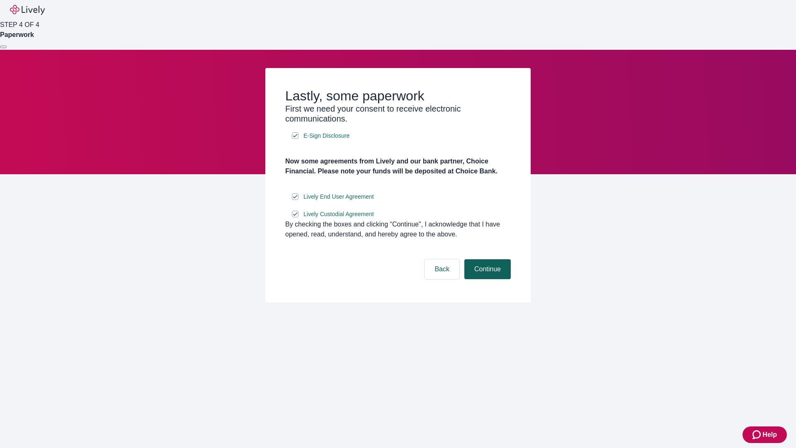 This screenshot has height=448, width=796. Describe the element at coordinates (339, 197) in the screenshot. I see `span: Lively End User Agreement` at that location.